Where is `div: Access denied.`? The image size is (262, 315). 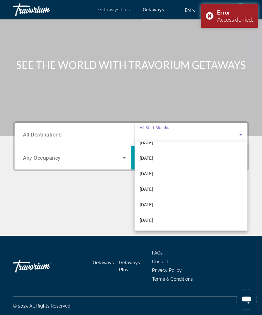
div: Access denied. is located at coordinates (235, 19).